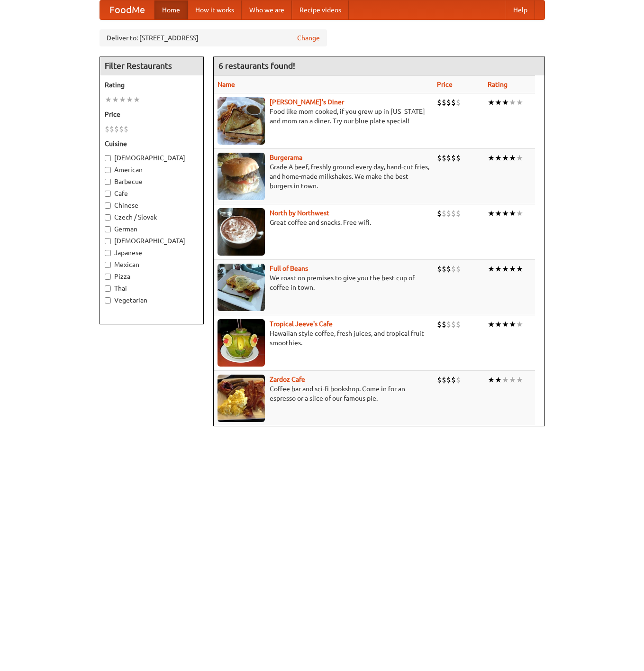  Describe the element at coordinates (445, 84) in the screenshot. I see `a: Price` at that location.